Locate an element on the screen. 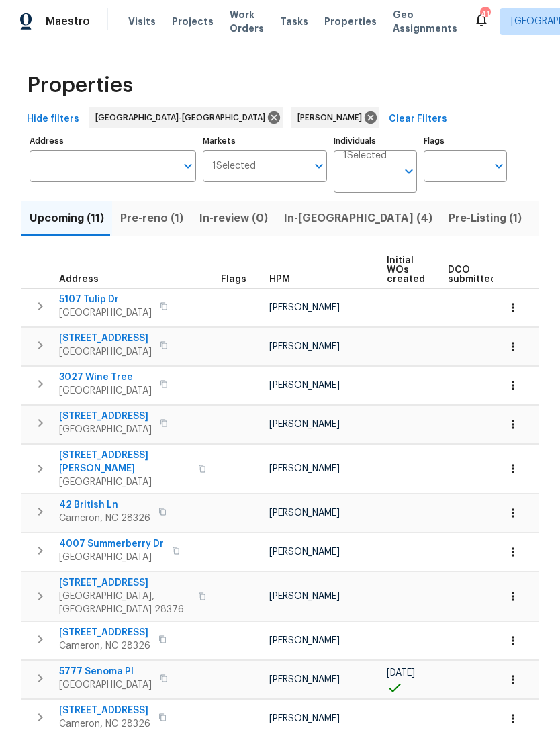  span: DCO submitted is located at coordinates (473, 274).